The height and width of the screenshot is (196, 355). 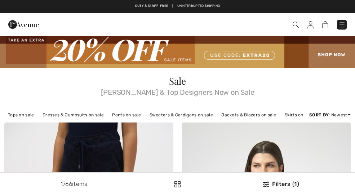 I want to click on a: Sweaters & Cardigans on sale, so click(x=181, y=115).